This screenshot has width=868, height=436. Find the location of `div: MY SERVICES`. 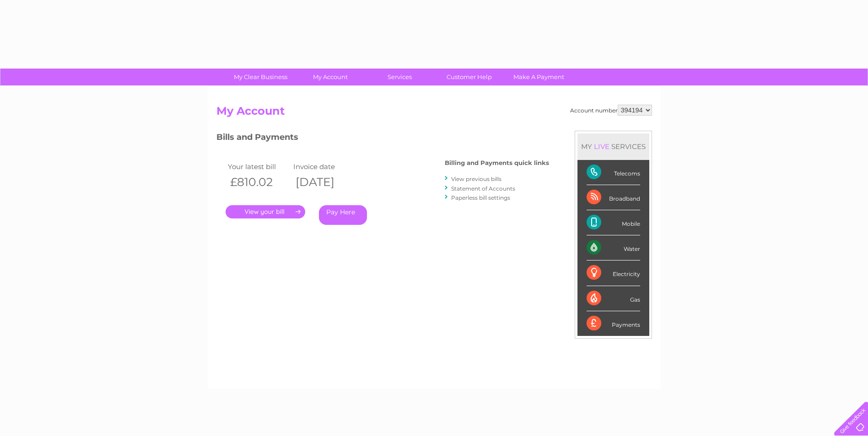

div: MY SERVICES is located at coordinates (614, 146).